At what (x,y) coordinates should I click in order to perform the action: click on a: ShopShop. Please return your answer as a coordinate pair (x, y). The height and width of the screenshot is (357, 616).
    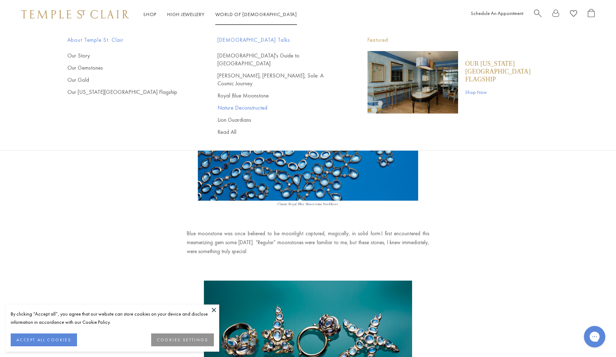
    Looking at the image, I should click on (150, 14).